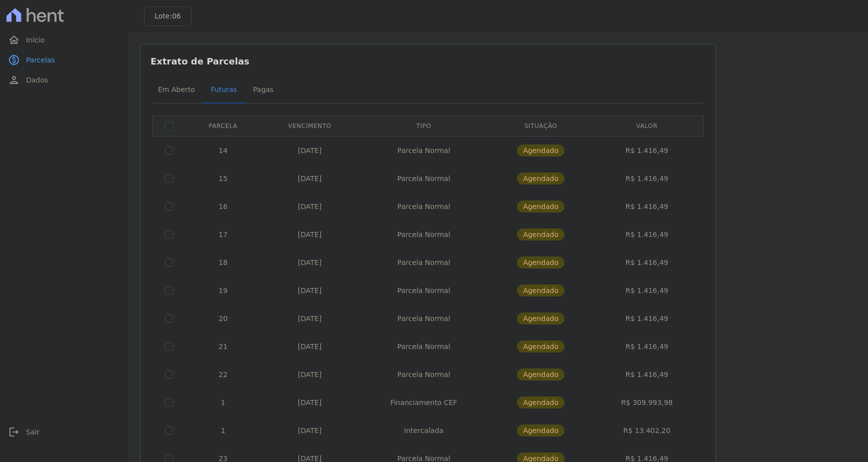  Describe the element at coordinates (423, 430) in the screenshot. I see `td: Intercalada` at that location.